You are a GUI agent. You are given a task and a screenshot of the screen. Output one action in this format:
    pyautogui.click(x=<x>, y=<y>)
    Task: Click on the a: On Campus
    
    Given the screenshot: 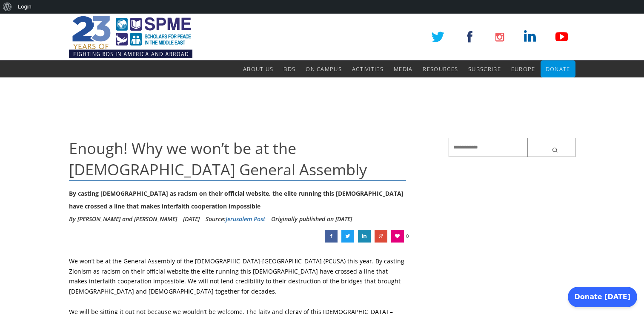 What is the action you would take?
    pyautogui.click(x=324, y=69)
    